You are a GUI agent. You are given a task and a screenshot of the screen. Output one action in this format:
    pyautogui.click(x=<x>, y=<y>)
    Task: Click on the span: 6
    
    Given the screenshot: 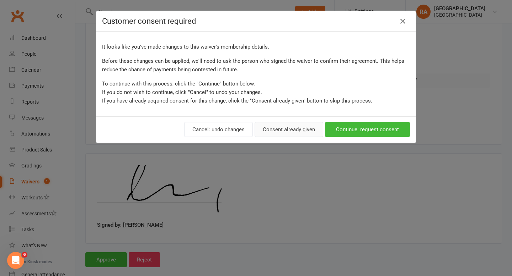 What is the action you would take?
    pyautogui.click(x=25, y=255)
    